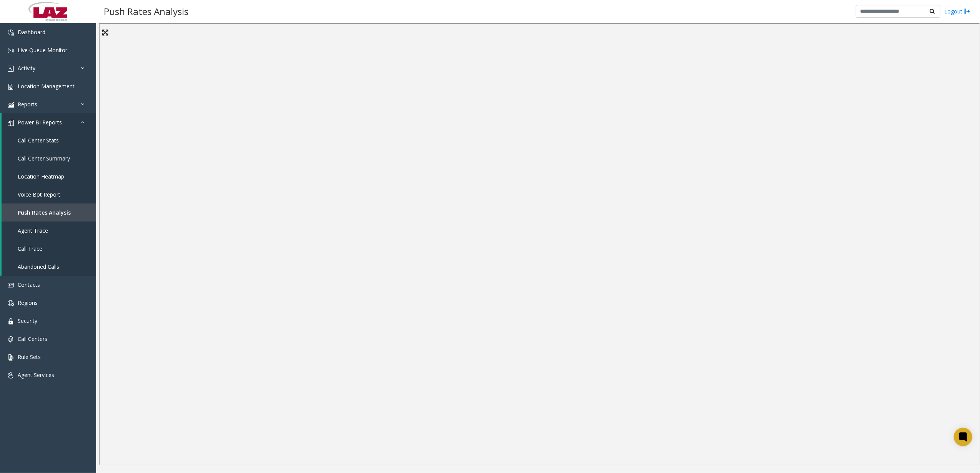 The width and height of the screenshot is (980, 473). I want to click on span: Power BI Reports, so click(40, 122).